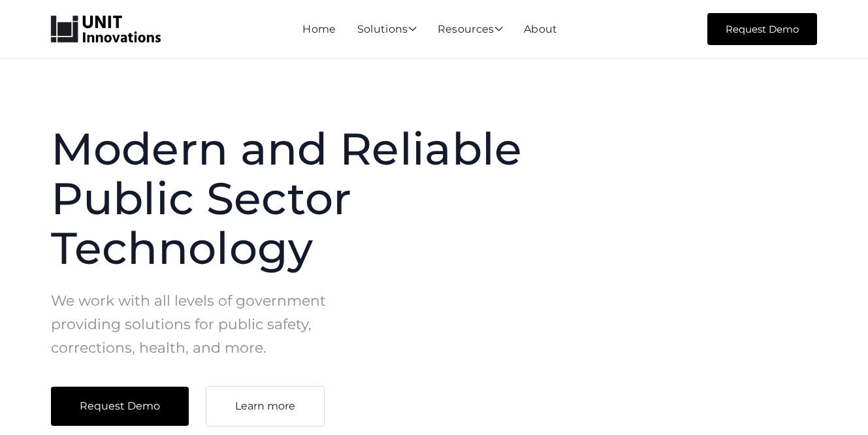  I want to click on a: About, so click(541, 29).